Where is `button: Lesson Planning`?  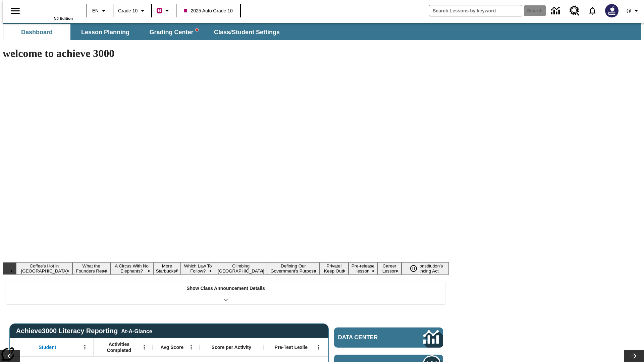 button: Lesson Planning is located at coordinates (105, 32).